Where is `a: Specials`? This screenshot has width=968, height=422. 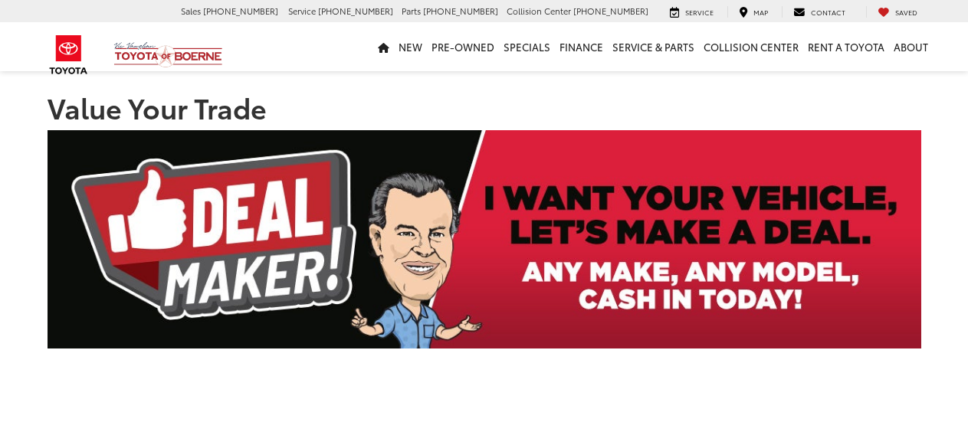 a: Specials is located at coordinates (527, 47).